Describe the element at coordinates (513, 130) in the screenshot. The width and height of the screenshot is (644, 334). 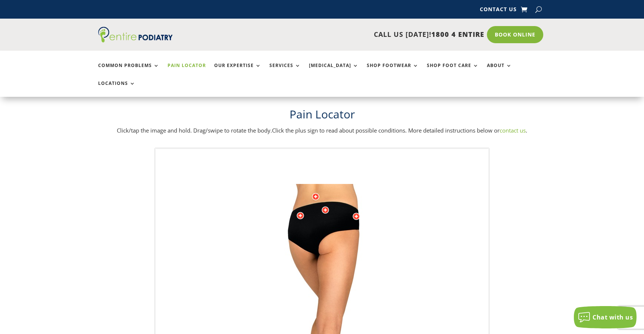
I see `a: contact us` at that location.